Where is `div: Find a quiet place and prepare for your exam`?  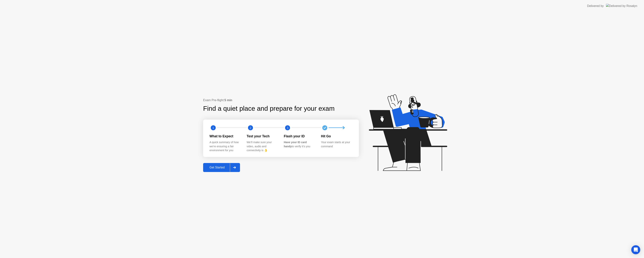
div: Find a quiet place and prepare for your exam is located at coordinates (269, 109).